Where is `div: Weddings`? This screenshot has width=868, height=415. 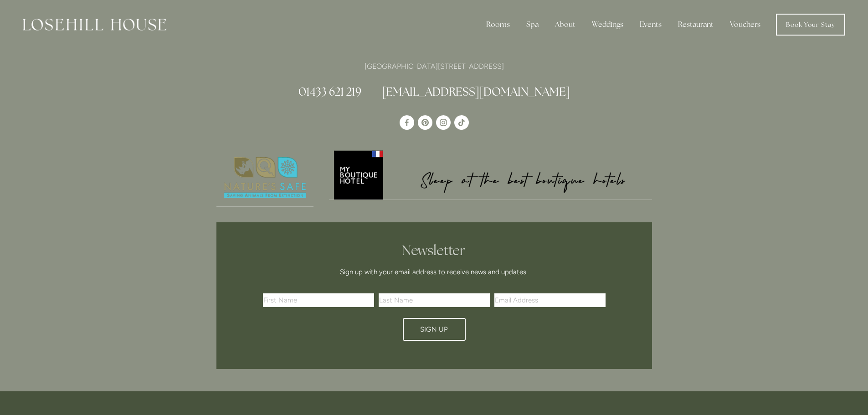
div: Weddings is located at coordinates (607, 24).